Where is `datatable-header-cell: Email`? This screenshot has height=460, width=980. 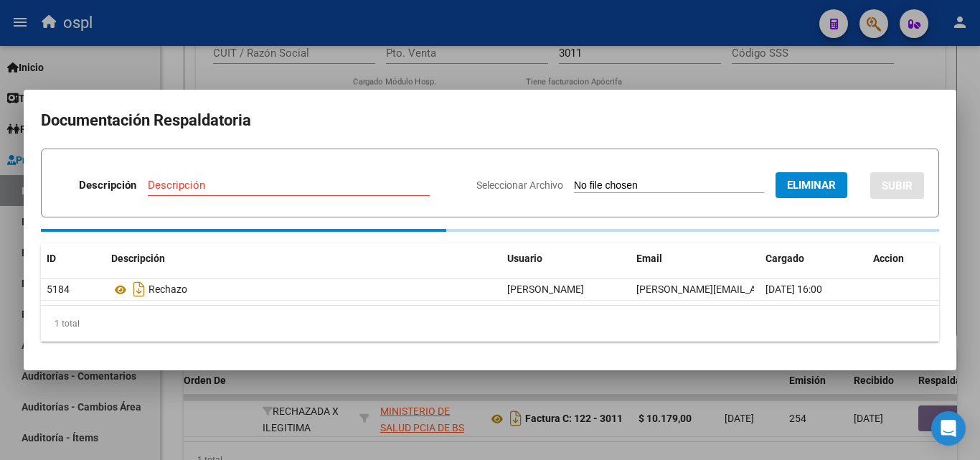 datatable-header-cell: Email is located at coordinates (695, 258).